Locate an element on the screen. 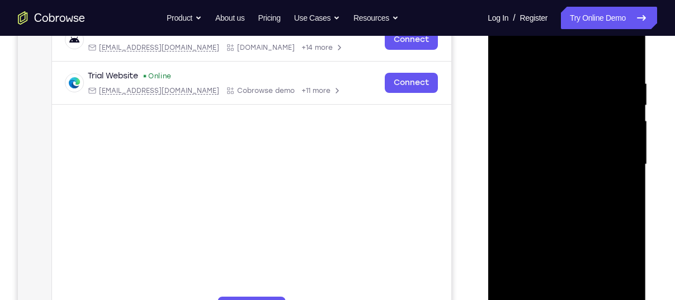 The image size is (675, 300). button: Product is located at coordinates (184, 18).